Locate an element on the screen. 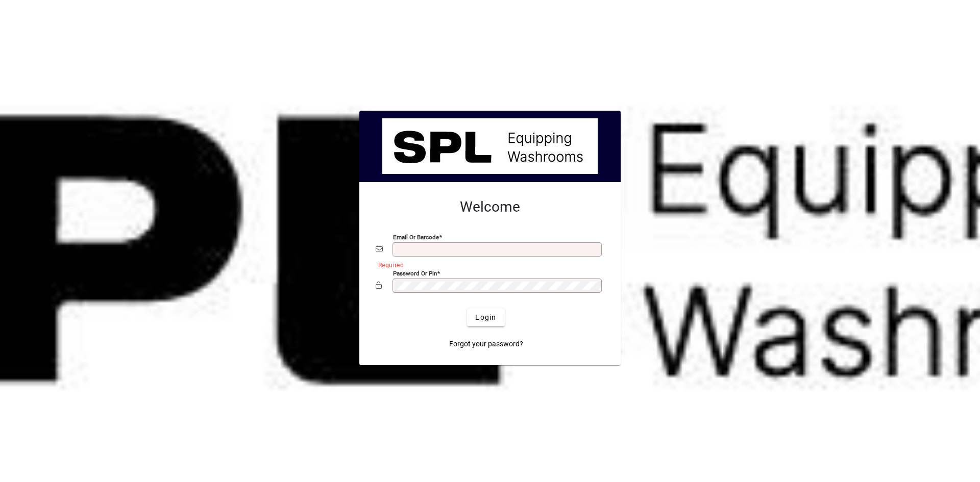  span: Forgot your password? is located at coordinates (486, 344).